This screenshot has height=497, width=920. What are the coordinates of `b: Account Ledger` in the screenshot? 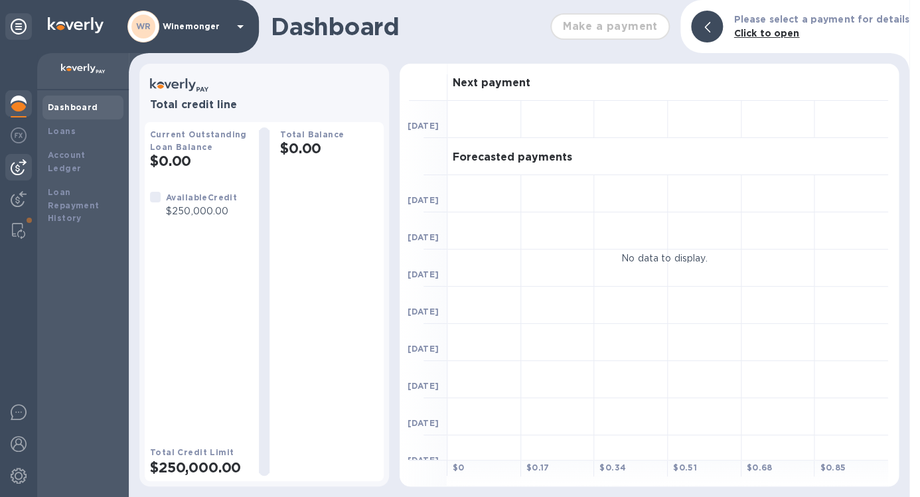 It's located at (66, 161).